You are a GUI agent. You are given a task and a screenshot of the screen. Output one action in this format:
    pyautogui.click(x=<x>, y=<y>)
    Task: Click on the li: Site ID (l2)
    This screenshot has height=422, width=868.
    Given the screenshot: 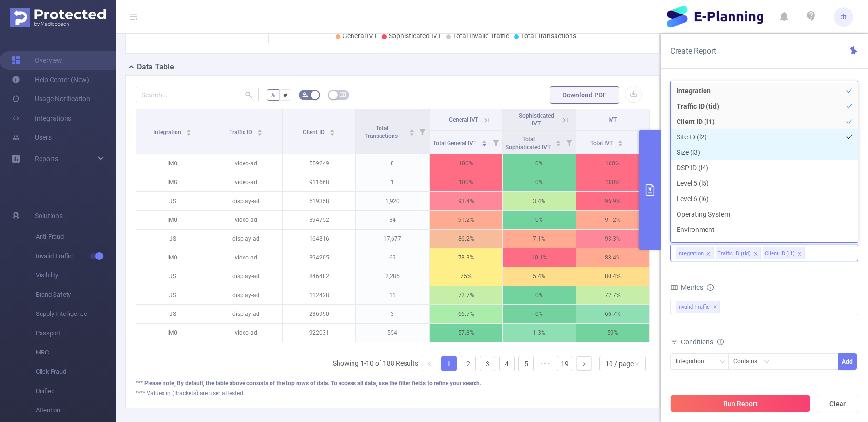 What is the action you would take?
    pyautogui.click(x=764, y=137)
    